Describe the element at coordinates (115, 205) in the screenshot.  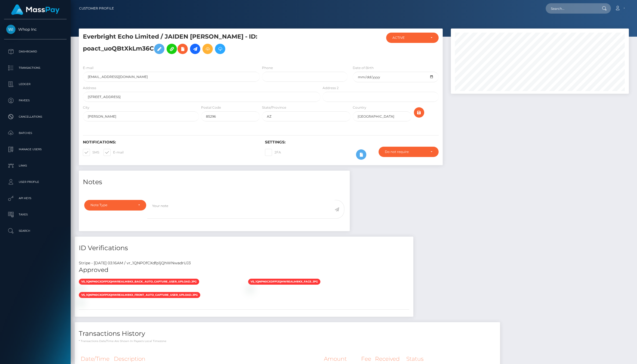
I see `button: Note Type` at that location.